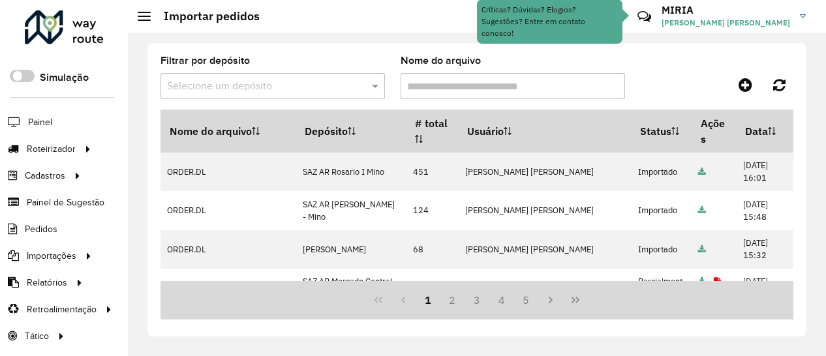  Describe the element at coordinates (576, 300) in the screenshot. I see `button: Last Page` at that location.